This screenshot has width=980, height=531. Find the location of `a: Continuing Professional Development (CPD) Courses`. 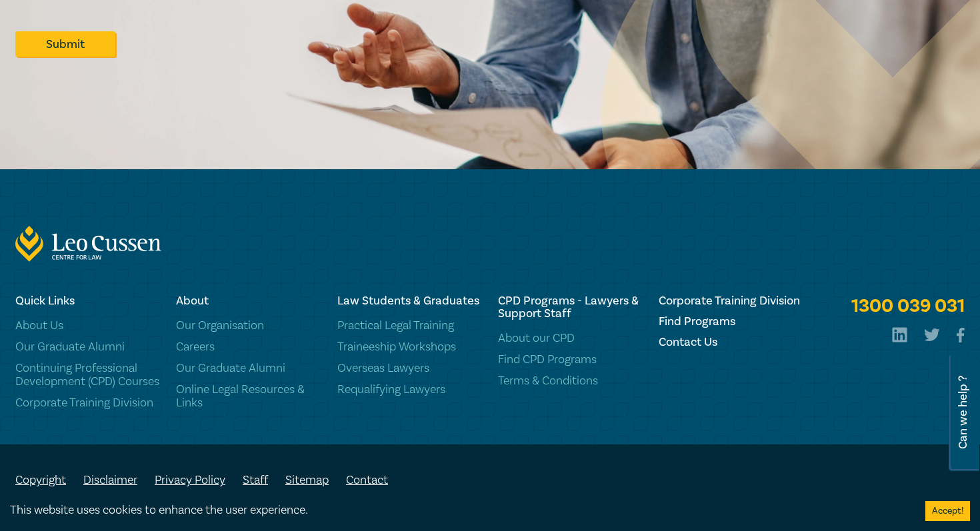

a: Continuing Professional Development (CPD) Courses is located at coordinates (88, 376).